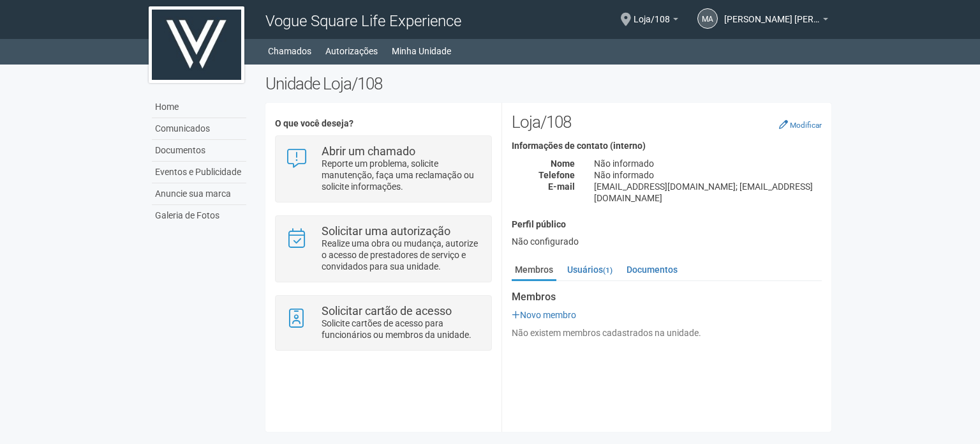 This screenshot has height=444, width=980. What do you see at coordinates (383, 248) in the screenshot?
I see `a: Solicitar uma autorização Realize uma obra ou mudança, autorize o acesso de prestadores de serviç...` at bounding box center [383, 248].